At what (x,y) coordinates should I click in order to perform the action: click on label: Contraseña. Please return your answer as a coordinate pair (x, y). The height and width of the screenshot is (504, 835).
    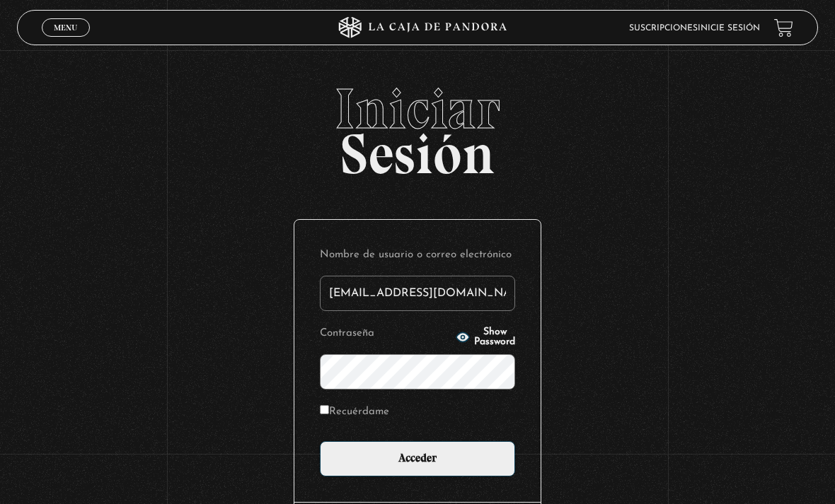
    Looking at the image, I should click on (386, 333).